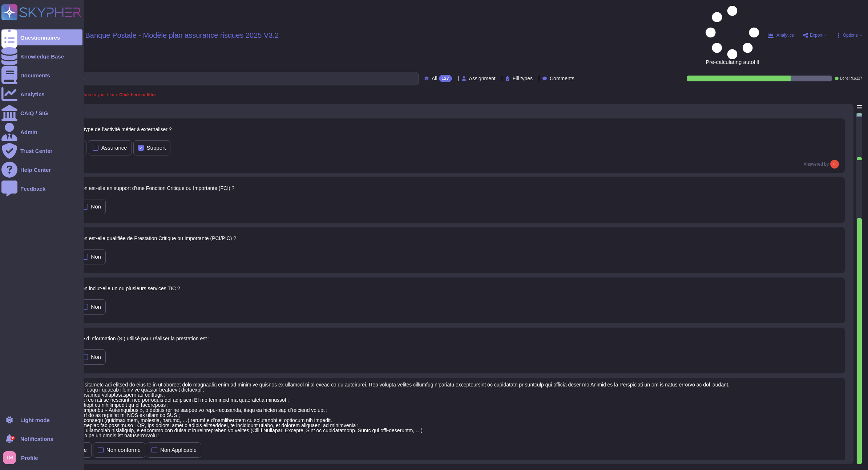  Describe the element at coordinates (156, 147) in the screenshot. I see `div: Support` at that location.